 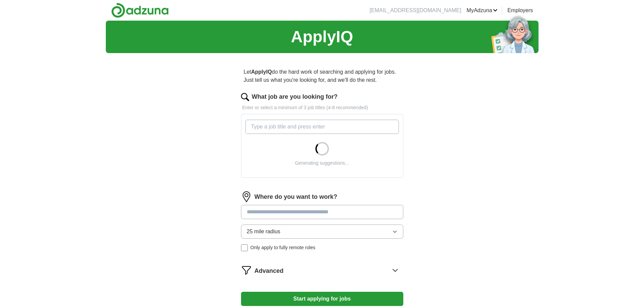 What do you see at coordinates (296, 197) in the screenshot?
I see `label: Where do you want to work?` at bounding box center [296, 197].